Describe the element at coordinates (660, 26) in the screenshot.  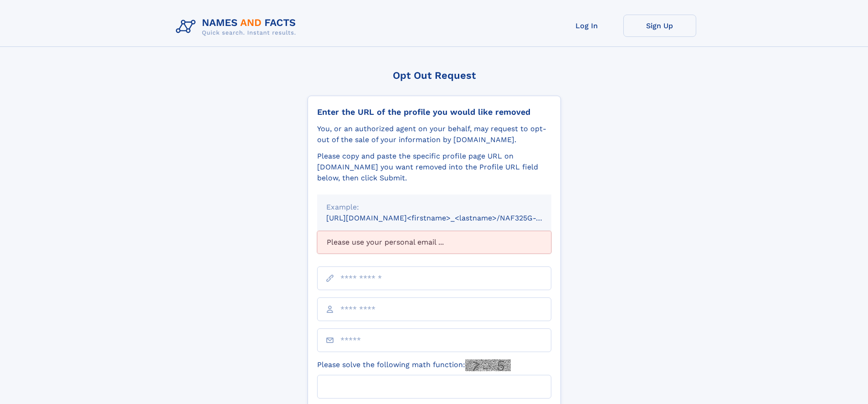
I see `a: Sign Up` at that location.